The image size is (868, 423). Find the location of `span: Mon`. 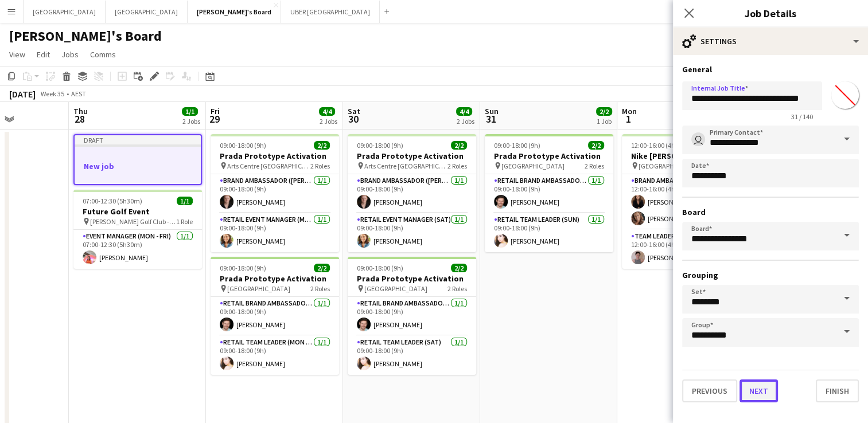

span: Mon is located at coordinates (630, 111).